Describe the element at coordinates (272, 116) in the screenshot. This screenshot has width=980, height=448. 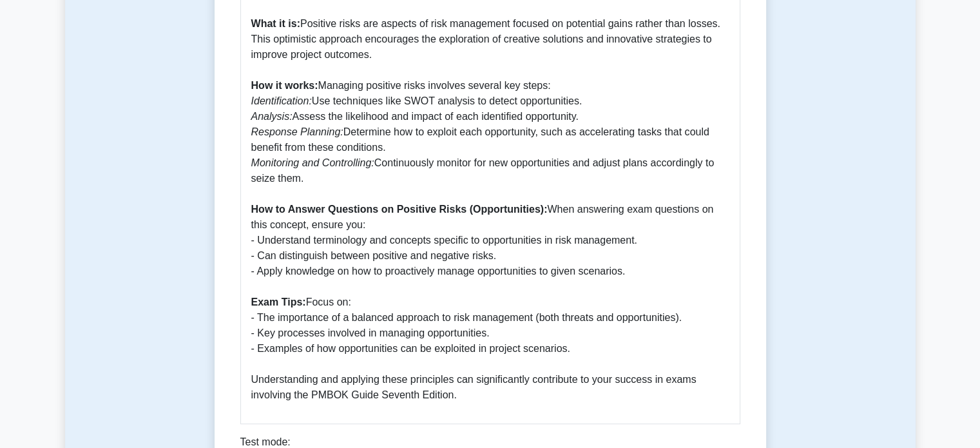
I see `i: Analysis:` at that location.